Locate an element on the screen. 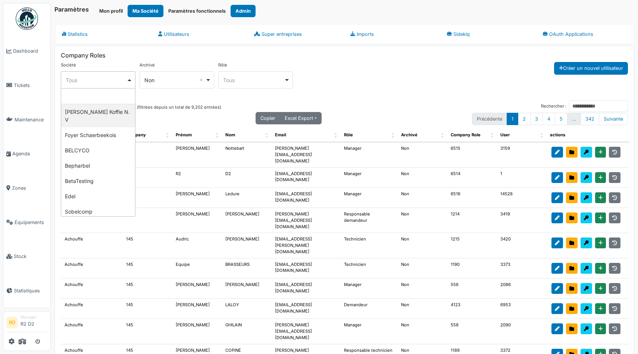 This screenshot has width=638, height=354. span: Maintenance is located at coordinates (31, 119).